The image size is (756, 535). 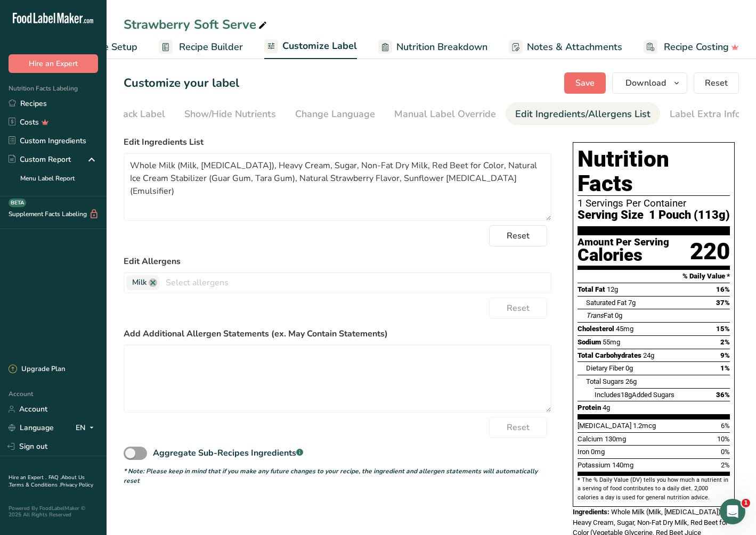 I want to click on span: 18g, so click(x=626, y=395).